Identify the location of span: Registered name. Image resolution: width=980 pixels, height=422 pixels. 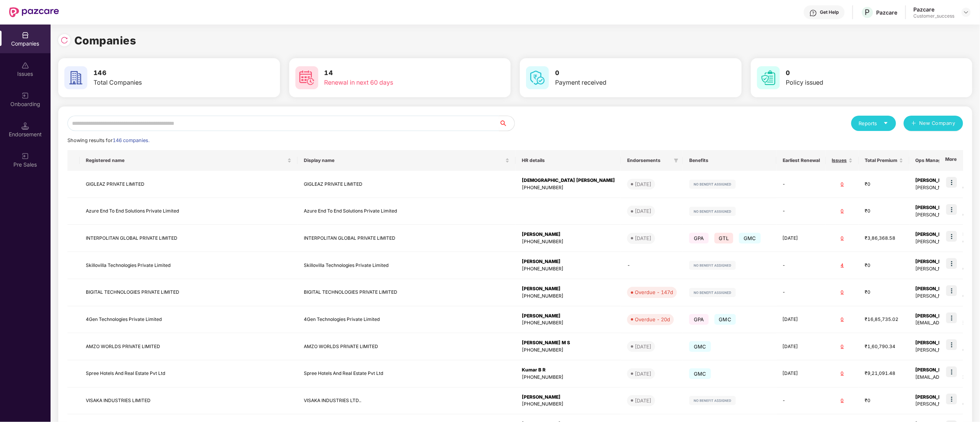
(186, 161).